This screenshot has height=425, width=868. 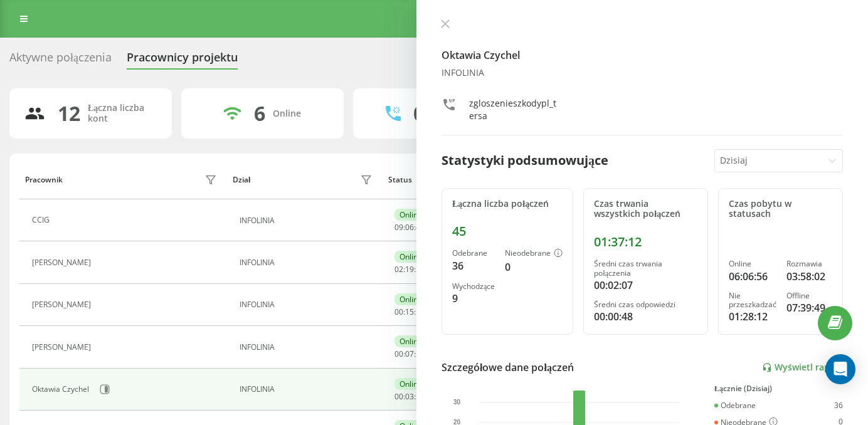 I want to click on div: Statystyki podsumowujące, so click(x=525, y=161).